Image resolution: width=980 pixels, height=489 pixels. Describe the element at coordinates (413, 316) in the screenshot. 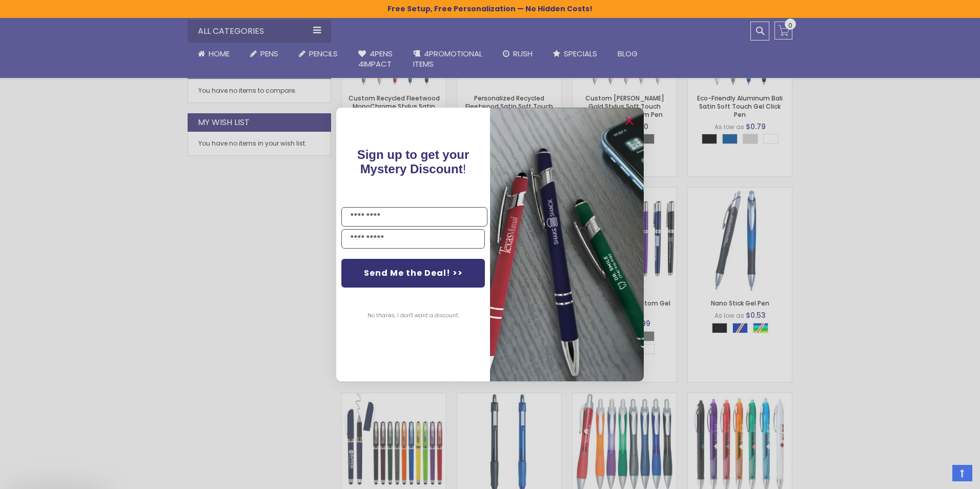

I see `button: No thanks, I don't want a discount.` at that location.